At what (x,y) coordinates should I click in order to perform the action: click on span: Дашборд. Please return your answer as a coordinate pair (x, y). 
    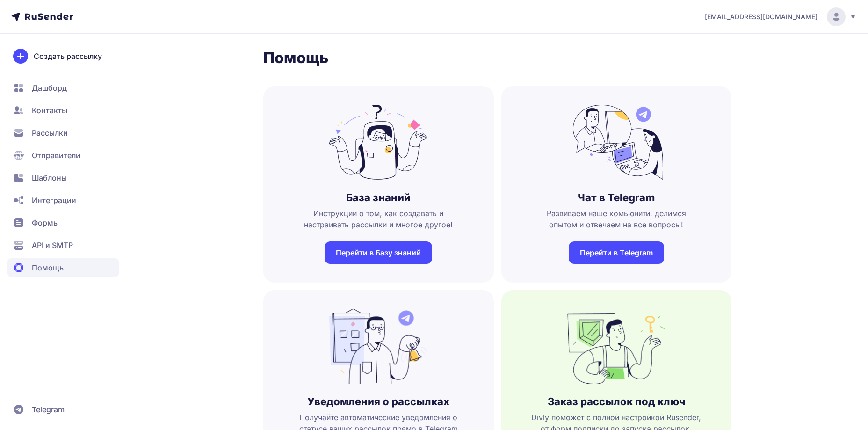
    Looking at the image, I should click on (49, 88).